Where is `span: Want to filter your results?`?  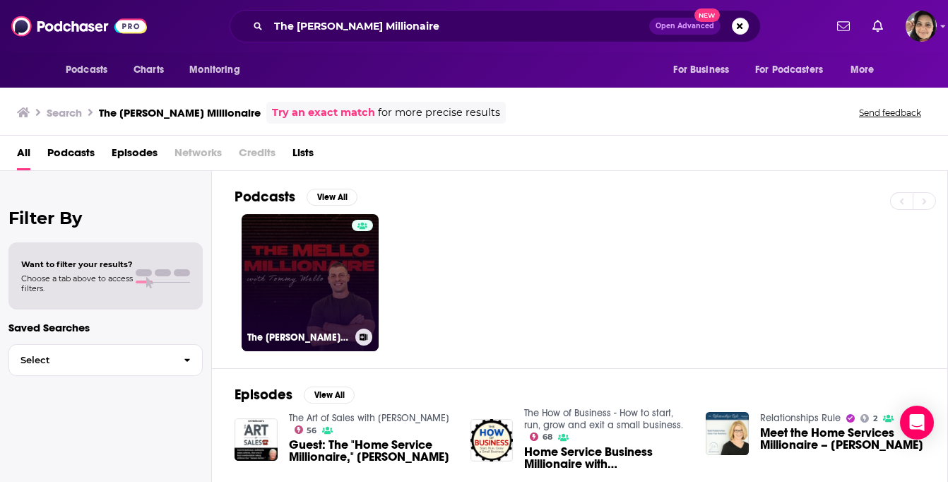
span: Want to filter your results? is located at coordinates (77, 264).